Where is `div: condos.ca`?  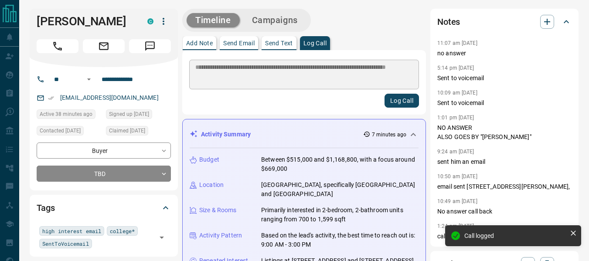 div: condos.ca is located at coordinates (150, 21).